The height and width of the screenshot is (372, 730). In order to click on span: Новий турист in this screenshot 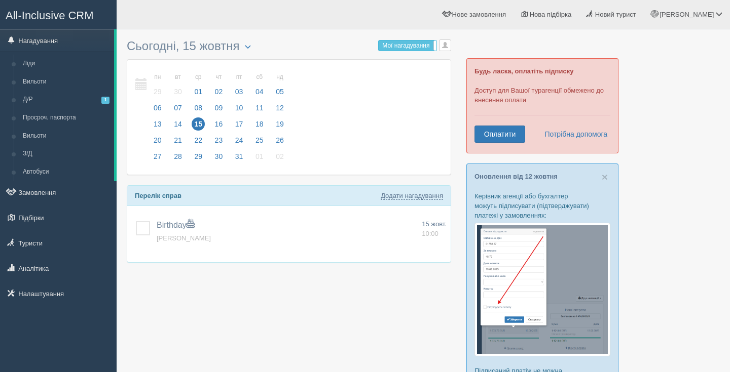, I will do `click(615, 14)`.